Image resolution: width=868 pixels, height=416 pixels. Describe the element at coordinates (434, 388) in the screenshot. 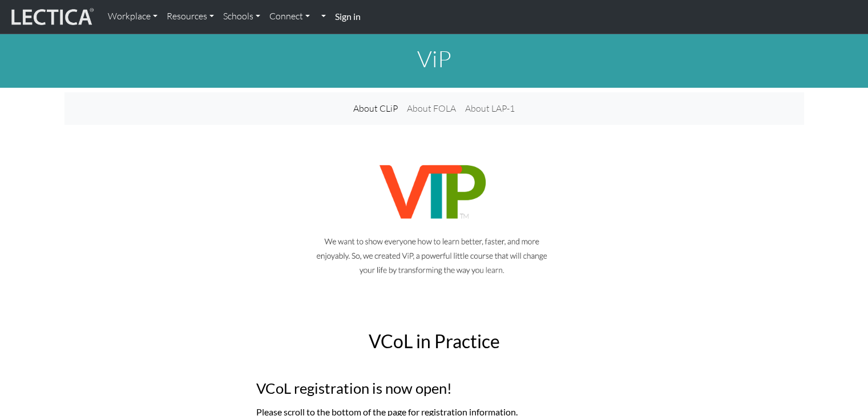

I see `h3: VCoL registration is now open!` at that location.